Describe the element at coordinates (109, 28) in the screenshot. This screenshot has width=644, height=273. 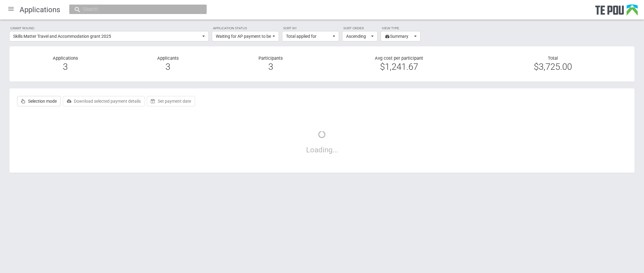
I see `label: Grant round` at that location.